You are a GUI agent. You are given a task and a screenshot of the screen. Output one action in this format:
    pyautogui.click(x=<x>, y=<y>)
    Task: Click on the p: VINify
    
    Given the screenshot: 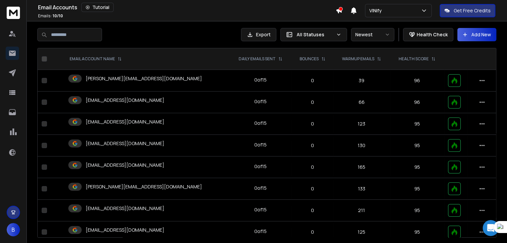 What is the action you would take?
    pyautogui.click(x=376, y=11)
    